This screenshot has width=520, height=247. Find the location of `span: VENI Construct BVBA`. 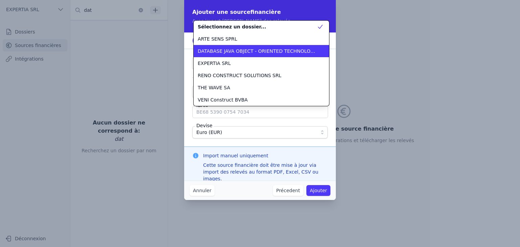

span: VENI Construct BVBA is located at coordinates (223, 100).